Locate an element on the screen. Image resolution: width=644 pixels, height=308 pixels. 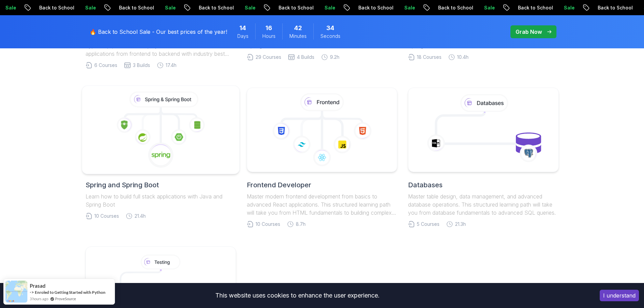
span: Prasad is located at coordinates (37, 286).